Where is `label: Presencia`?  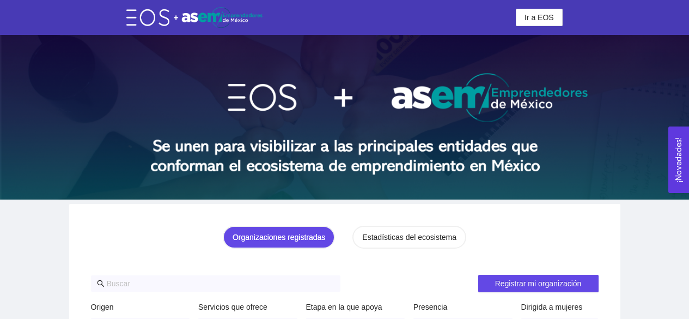
label: Presencia is located at coordinates (430, 307).